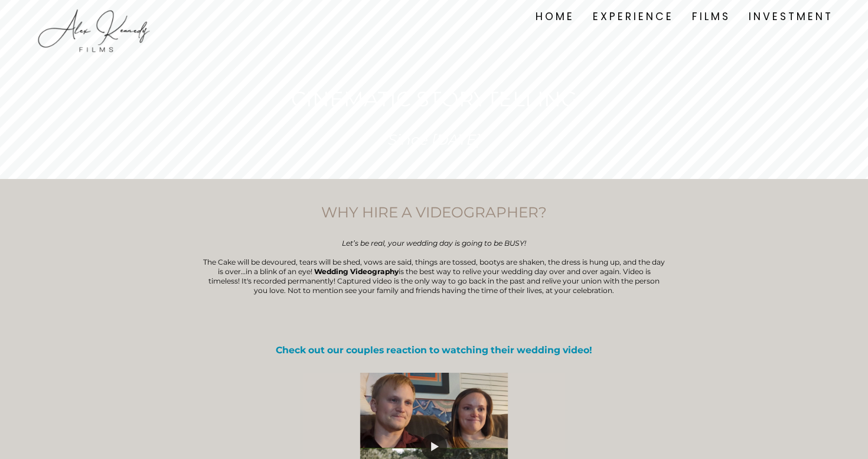 The height and width of the screenshot is (459, 868). I want to click on img: Alex Kennedy Films, so click(94, 31).